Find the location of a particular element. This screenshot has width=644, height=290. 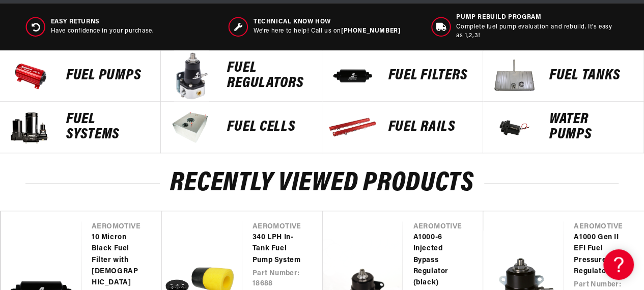

img: Fuel Pumps is located at coordinates (30, 76).